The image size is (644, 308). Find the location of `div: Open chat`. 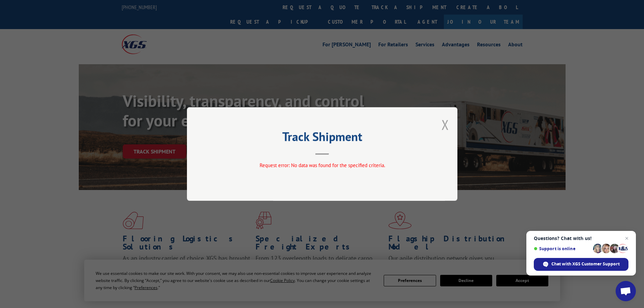

div: Open chat is located at coordinates (626, 291).